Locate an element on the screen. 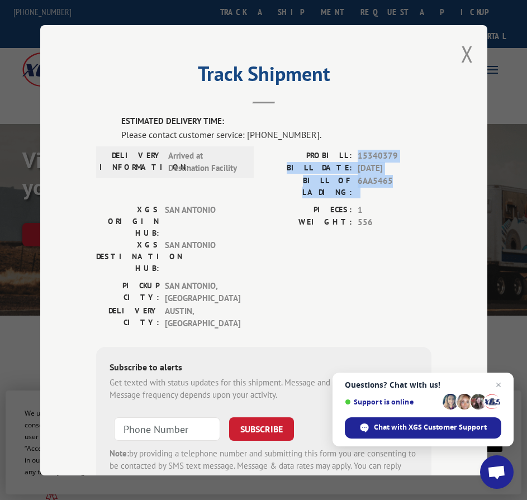  label: BILL DATE: is located at coordinates (308, 168).